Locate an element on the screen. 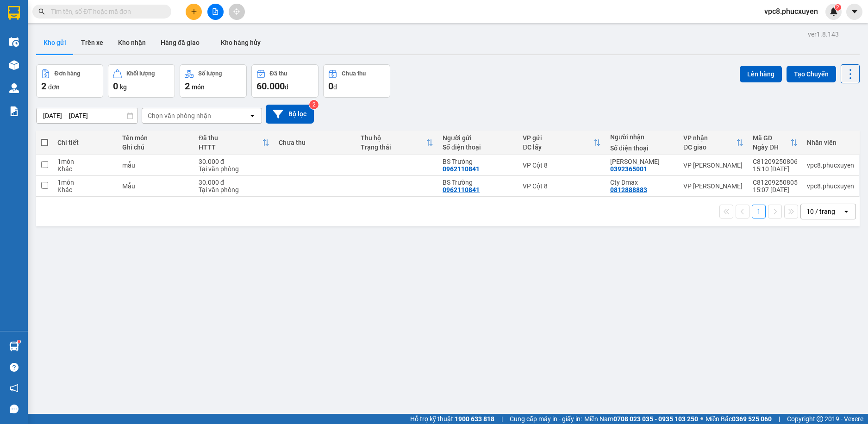 Image resolution: width=868 pixels, height=424 pixels. span: vpc8.phucxuyen is located at coordinates (791, 11).